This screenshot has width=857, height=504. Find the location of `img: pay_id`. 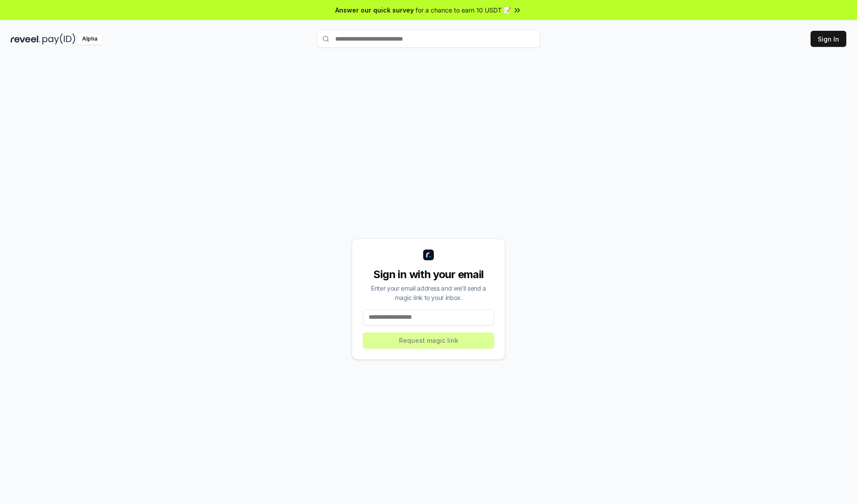

img: pay_id is located at coordinates (59, 39).